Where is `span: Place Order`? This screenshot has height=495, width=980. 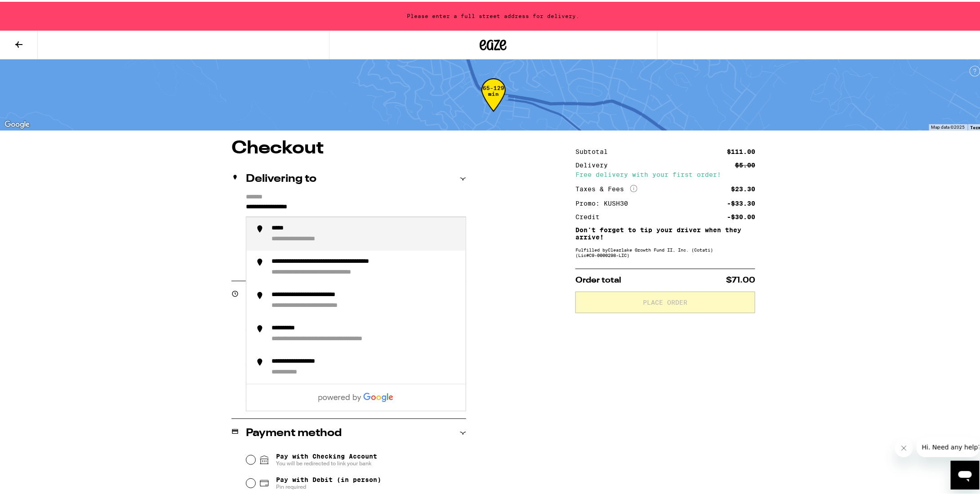 span: Place Order is located at coordinates (666, 300).